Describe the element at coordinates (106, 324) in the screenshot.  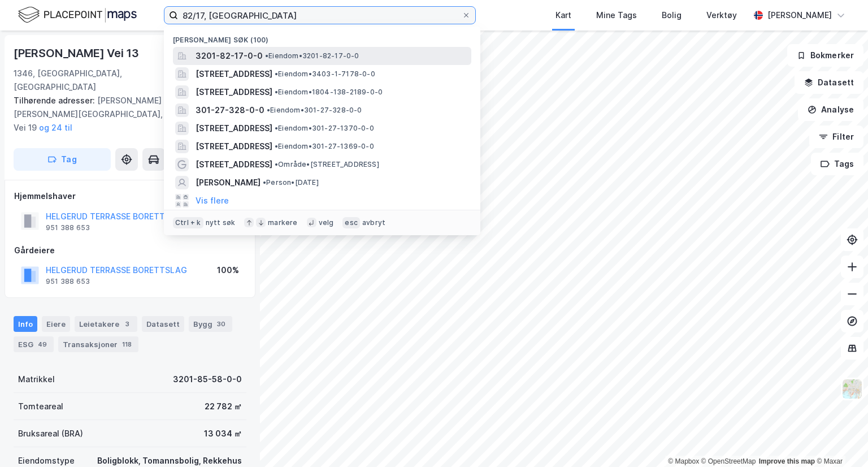
I see `div: Leietakere` at that location.